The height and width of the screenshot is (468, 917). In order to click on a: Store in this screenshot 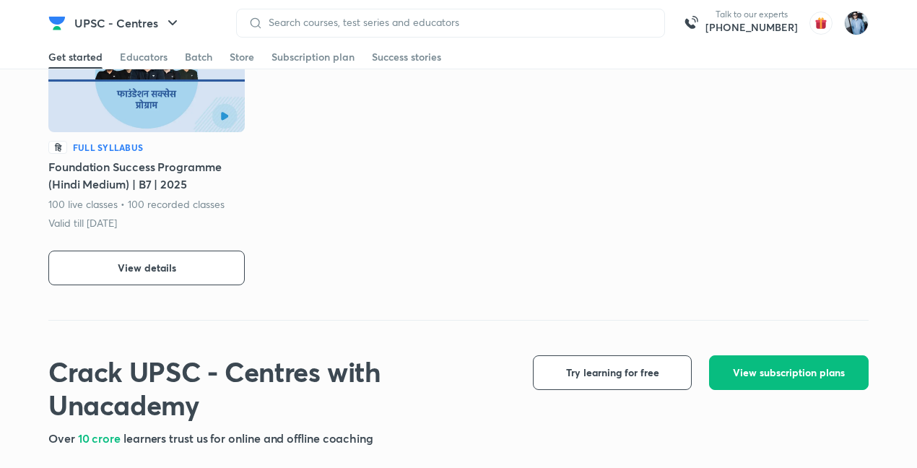, I will do `click(242, 57)`.